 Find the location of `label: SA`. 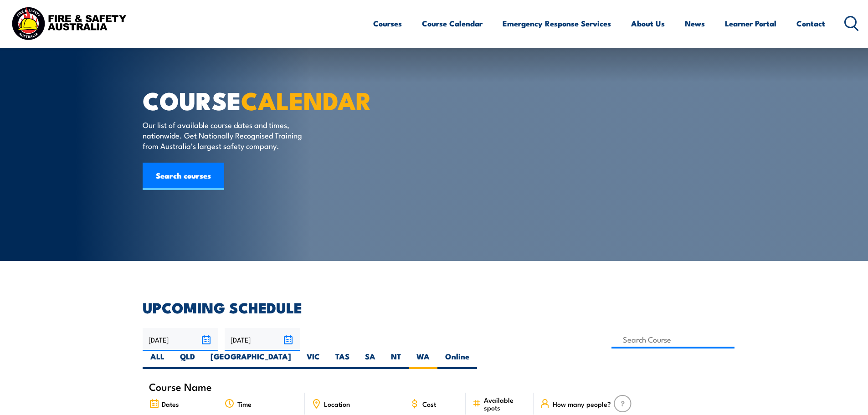

label: SA is located at coordinates (370, 359).